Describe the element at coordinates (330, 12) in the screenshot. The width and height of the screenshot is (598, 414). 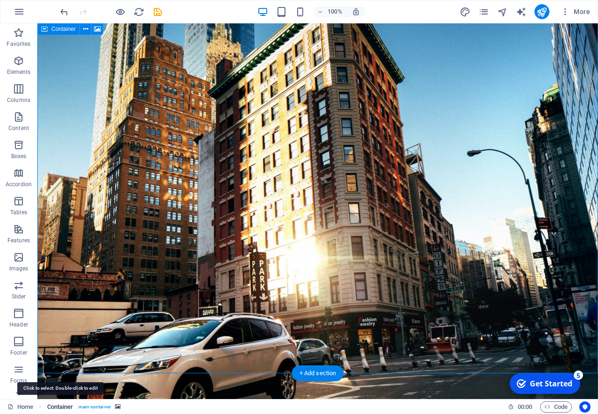
I see `button: 100%` at that location.